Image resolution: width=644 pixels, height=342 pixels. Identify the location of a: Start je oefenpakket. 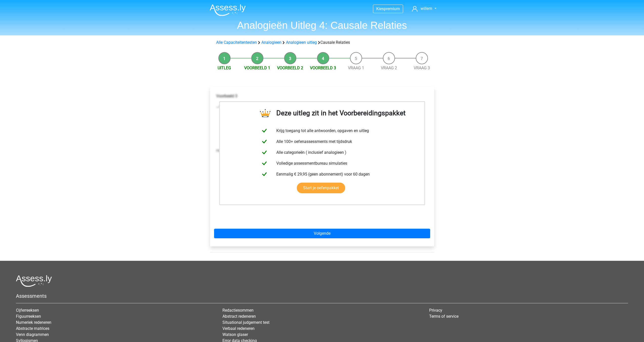
(321, 188).